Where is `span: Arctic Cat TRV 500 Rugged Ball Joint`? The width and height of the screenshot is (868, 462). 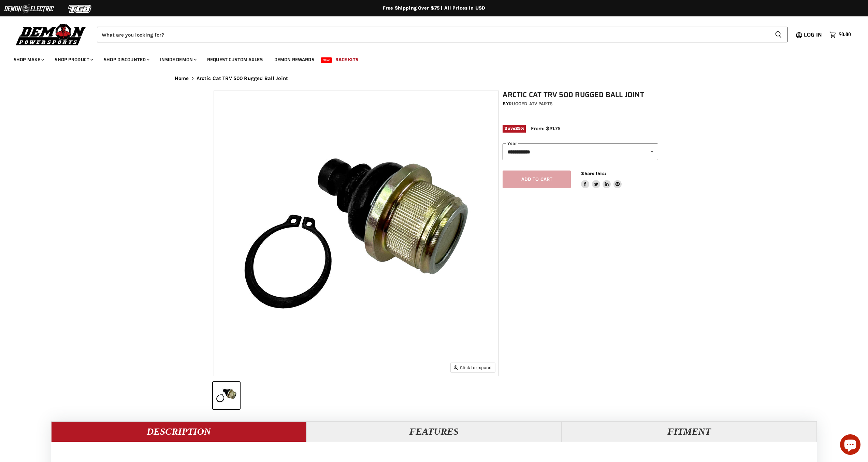
span: Arctic Cat TRV 500 Rugged Ball Joint is located at coordinates (242, 78).